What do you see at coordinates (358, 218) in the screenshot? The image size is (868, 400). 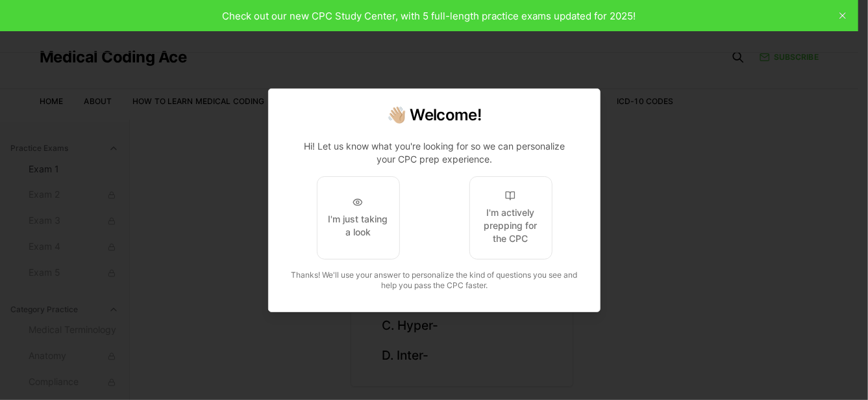 I see `button: I'm just taking a look` at bounding box center [358, 218].